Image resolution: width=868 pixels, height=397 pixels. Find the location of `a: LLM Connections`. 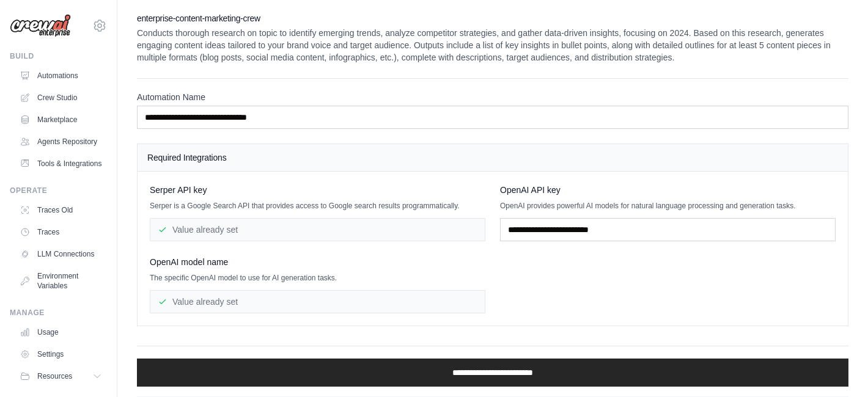

a: LLM Connections is located at coordinates (60, 254).